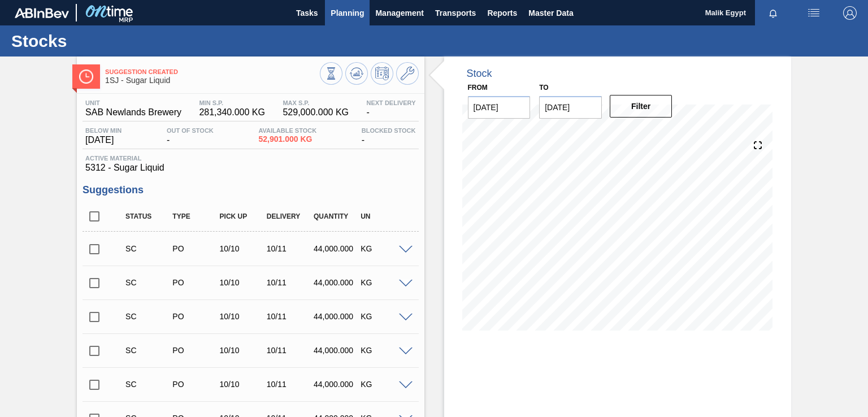 The image size is (868, 417). Describe the element at coordinates (133, 103) in the screenshot. I see `span: Unit` at that location.